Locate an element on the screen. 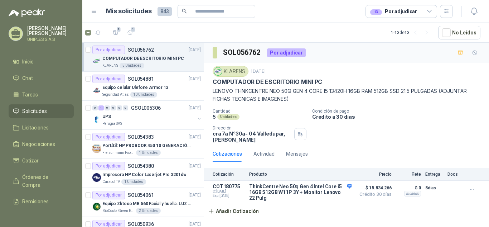  div: Mensajes is located at coordinates (297, 154).